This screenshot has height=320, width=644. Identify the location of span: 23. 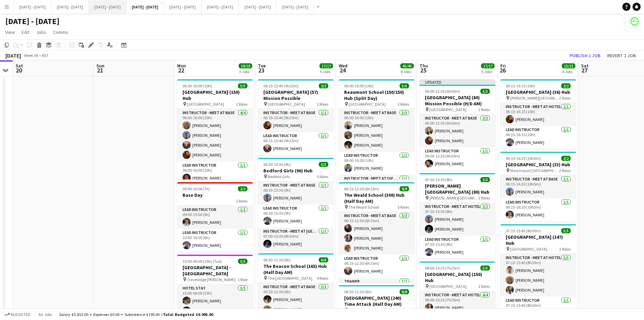
(261, 70).